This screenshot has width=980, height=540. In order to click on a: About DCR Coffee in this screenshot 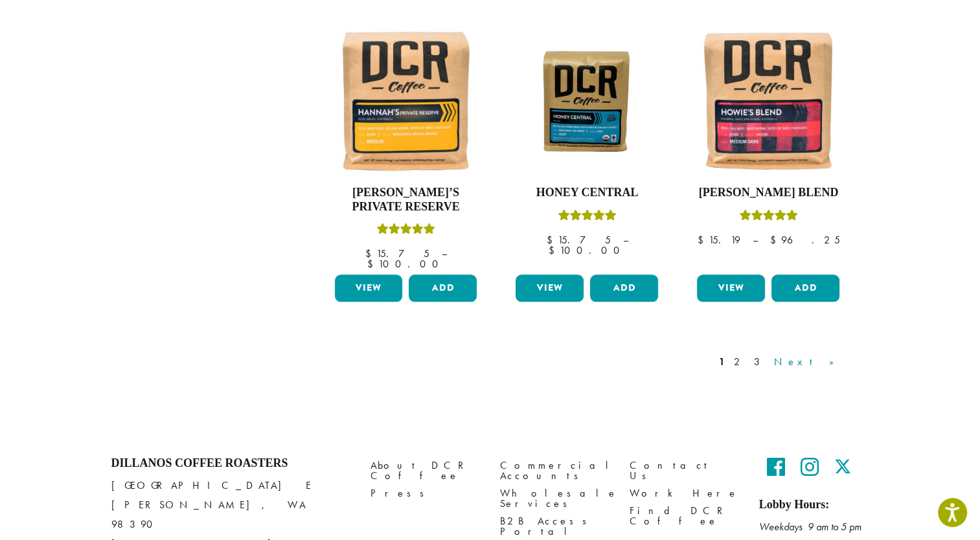, I will do `click(425, 470)`.